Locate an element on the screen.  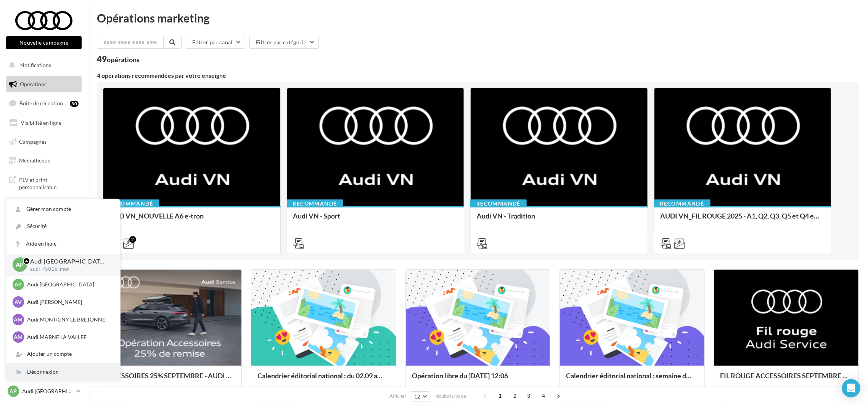
a: Médiathèque is located at coordinates (44, 161).